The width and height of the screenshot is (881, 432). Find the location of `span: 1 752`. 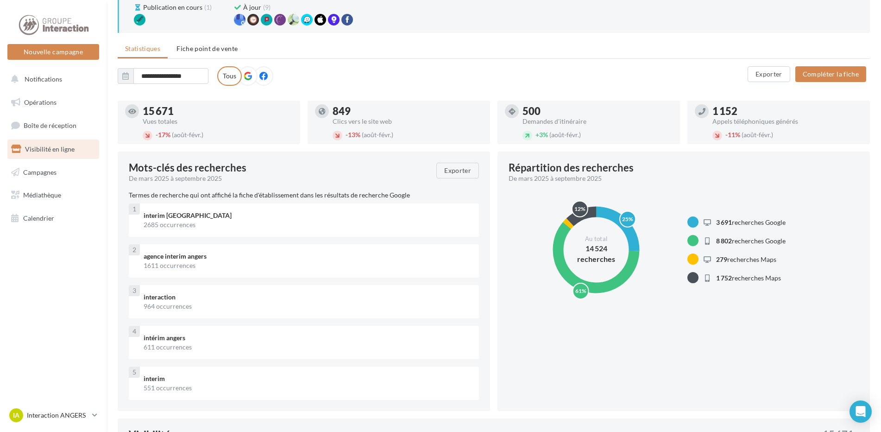

span: 1 752 is located at coordinates (724, 278).